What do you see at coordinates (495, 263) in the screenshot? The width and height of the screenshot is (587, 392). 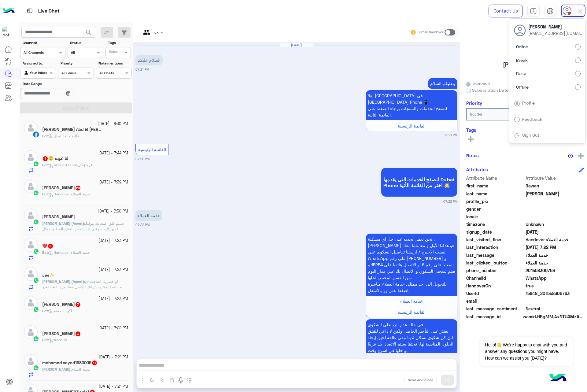 I see `span: last_clicked_button` at bounding box center [495, 263].